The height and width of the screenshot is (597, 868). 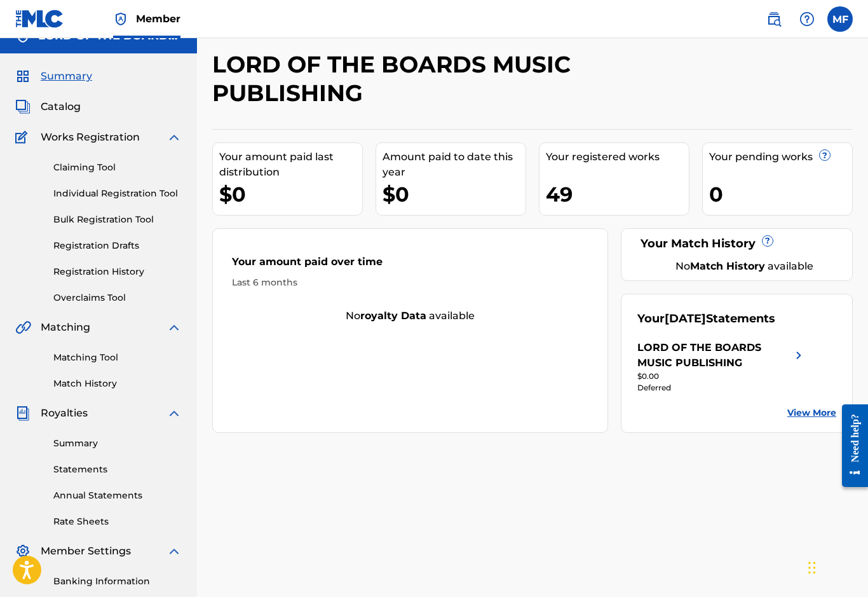 I want to click on div: Your amount paid over time, so click(x=410, y=265).